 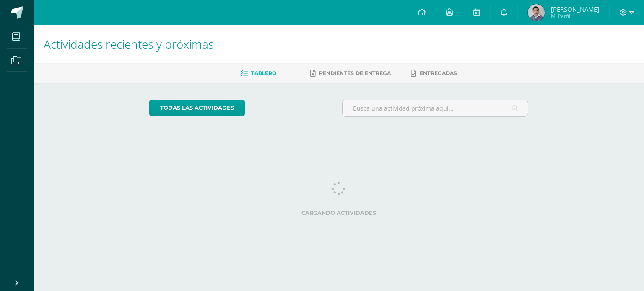 I want to click on span: Actividades recientes y próximas, so click(x=129, y=44).